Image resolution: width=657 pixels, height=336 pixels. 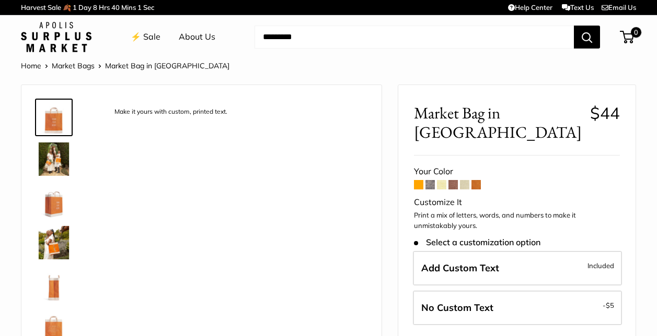 What do you see at coordinates (148, 7) in the screenshot?
I see `span: Sec` at bounding box center [148, 7].